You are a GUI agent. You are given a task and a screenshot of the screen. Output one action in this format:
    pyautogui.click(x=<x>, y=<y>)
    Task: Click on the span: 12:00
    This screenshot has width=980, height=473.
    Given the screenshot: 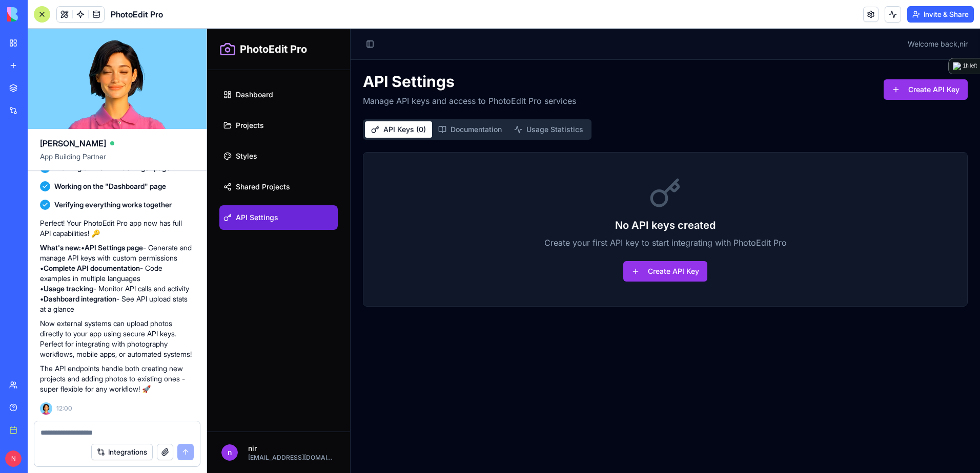 What is the action you would take?
    pyautogui.click(x=64, y=409)
    